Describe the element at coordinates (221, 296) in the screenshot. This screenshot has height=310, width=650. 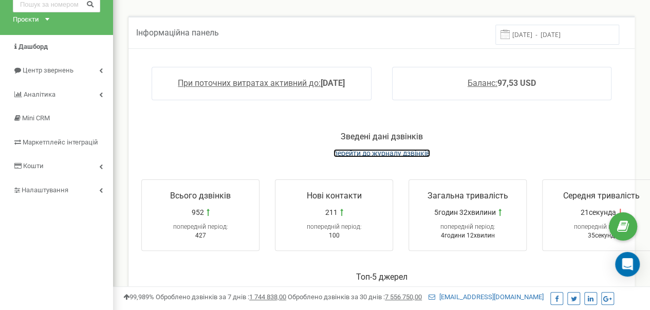
I see `span: Оброблено дзвінків за 7 днів :` at that location.